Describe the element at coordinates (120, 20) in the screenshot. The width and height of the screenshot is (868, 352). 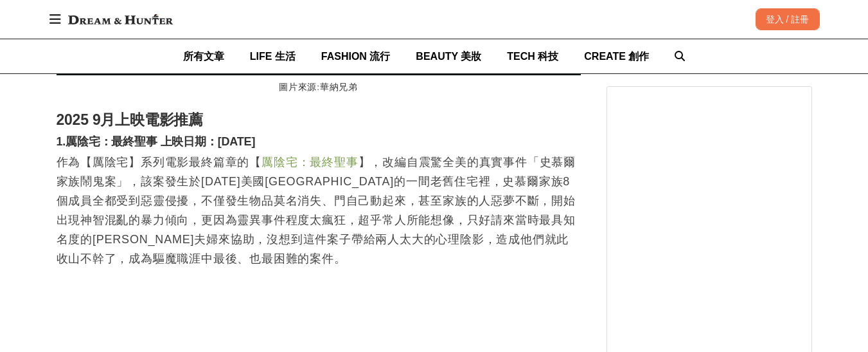
I see `img: Dream & Hunter` at that location.